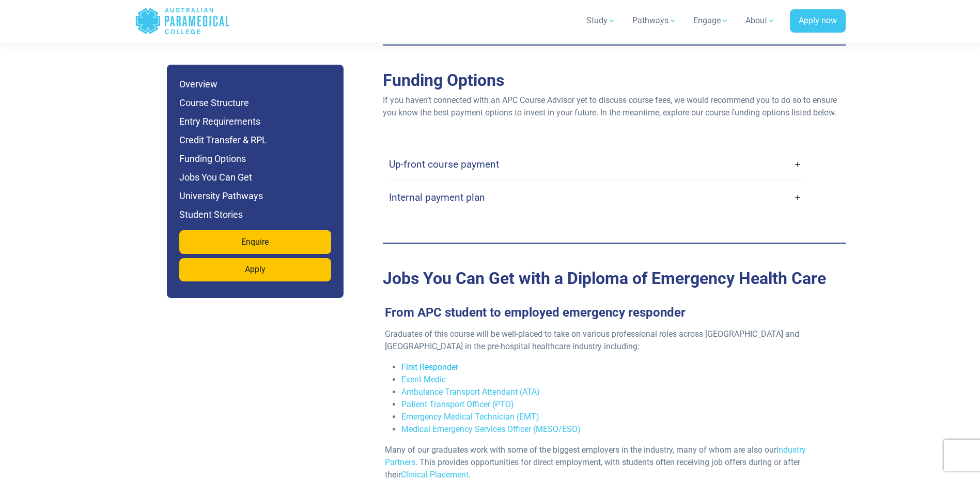  I want to click on a: Engage, so click(711, 21).